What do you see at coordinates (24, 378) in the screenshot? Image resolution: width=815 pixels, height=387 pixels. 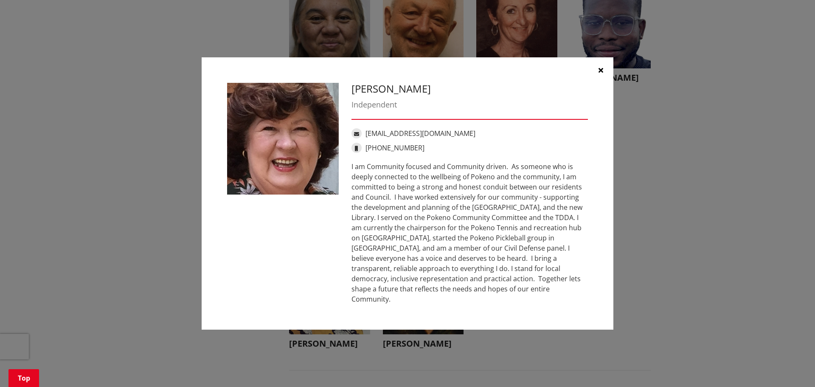 I see `a: Top` at bounding box center [24, 378].